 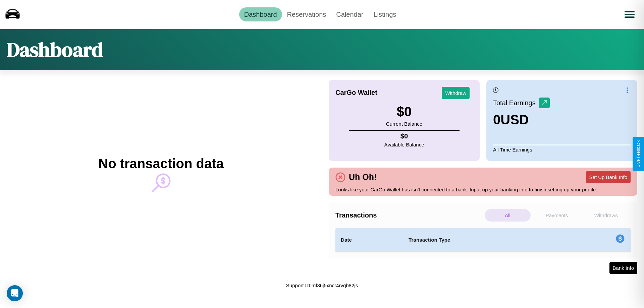 What do you see at coordinates (306, 14) in the screenshot?
I see `a: Reservations` at bounding box center [306, 14].